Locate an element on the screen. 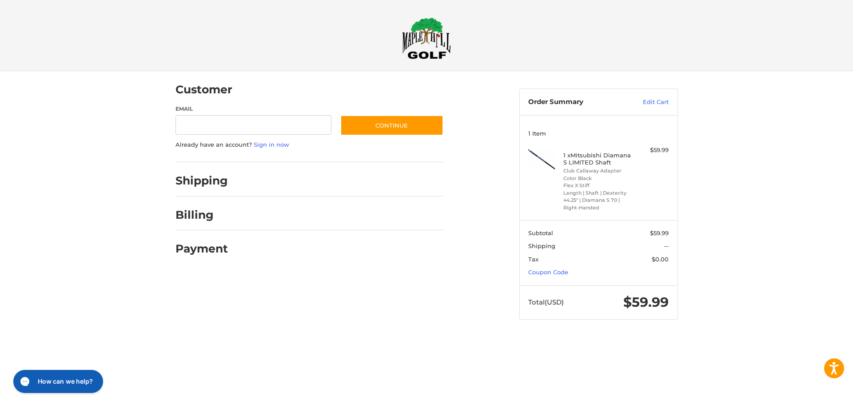 The width and height of the screenshot is (853, 405). button: Continue is located at coordinates (392, 125).